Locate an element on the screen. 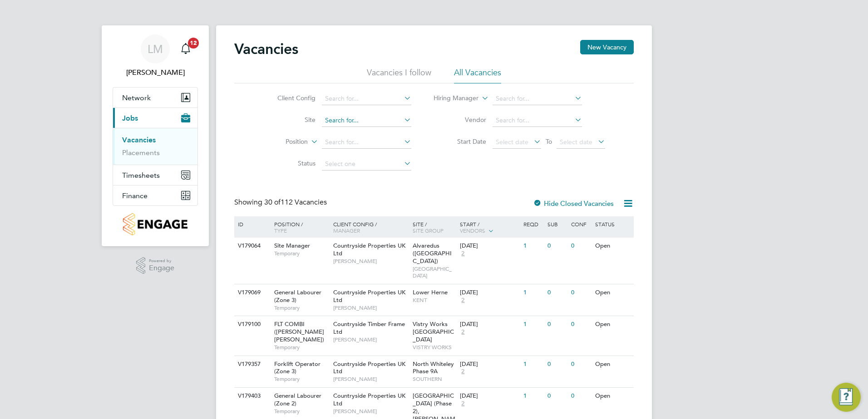 This screenshot has width=868, height=419. button: New Vacancy is located at coordinates (607, 47).